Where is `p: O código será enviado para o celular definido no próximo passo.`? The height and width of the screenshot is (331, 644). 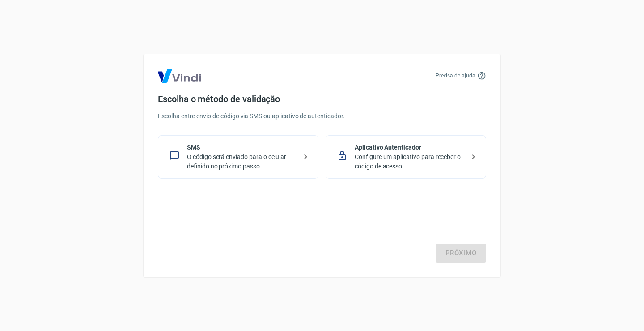
p: O código será enviado para o celular definido no próximo passo. is located at coordinates (242, 161).